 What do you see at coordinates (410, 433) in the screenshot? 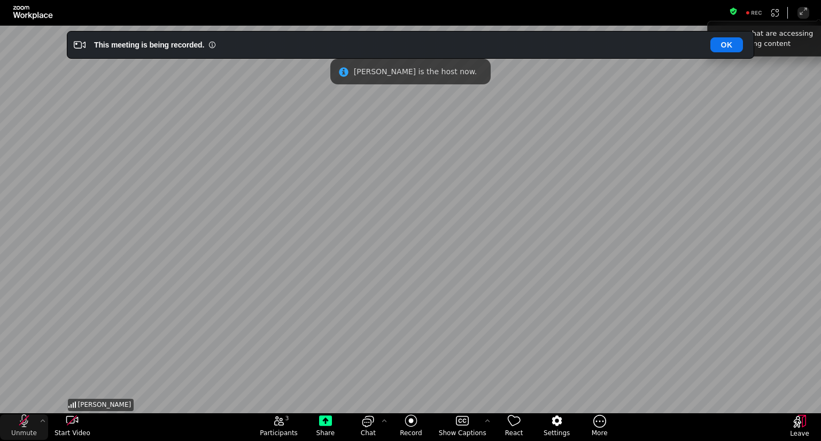
I see `span: Record` at bounding box center [410, 433].